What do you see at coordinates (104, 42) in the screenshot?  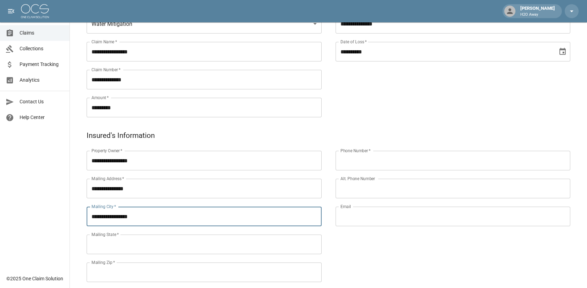 I see `label: Claim Name` at bounding box center [104, 42].